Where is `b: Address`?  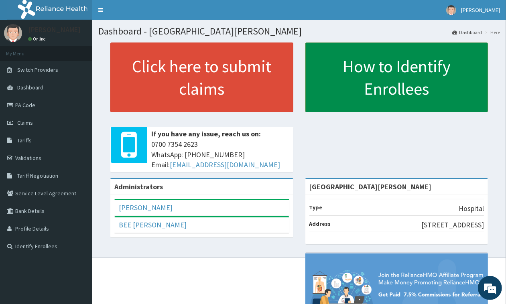
b: Address is located at coordinates (320, 224).